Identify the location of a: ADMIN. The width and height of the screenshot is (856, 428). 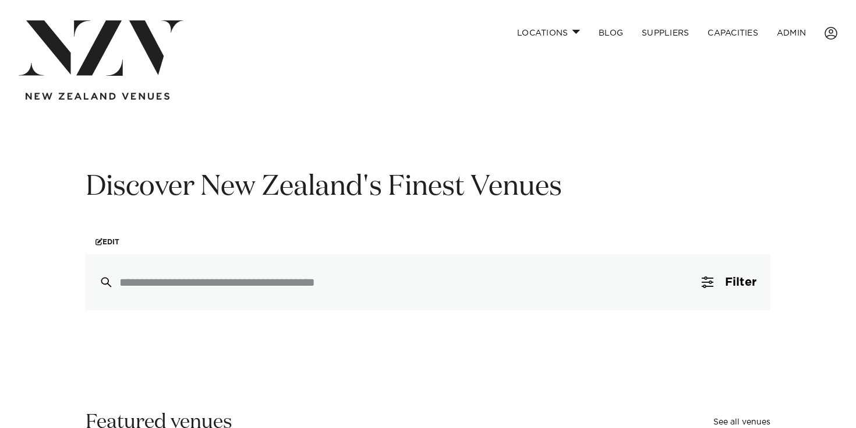
(792, 33).